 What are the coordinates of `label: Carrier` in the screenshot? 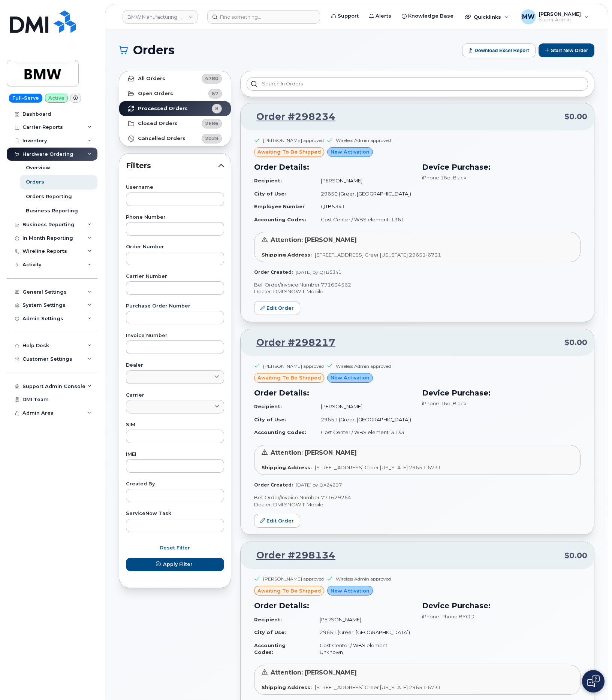 It's located at (175, 395).